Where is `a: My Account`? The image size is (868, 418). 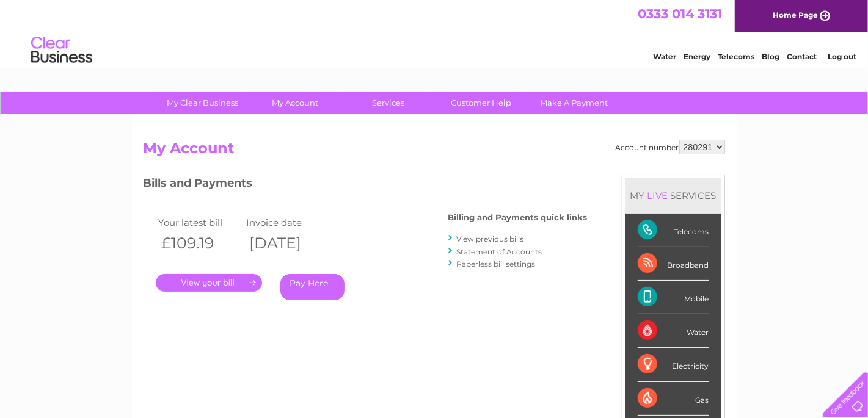
a: My Account is located at coordinates (295, 102).